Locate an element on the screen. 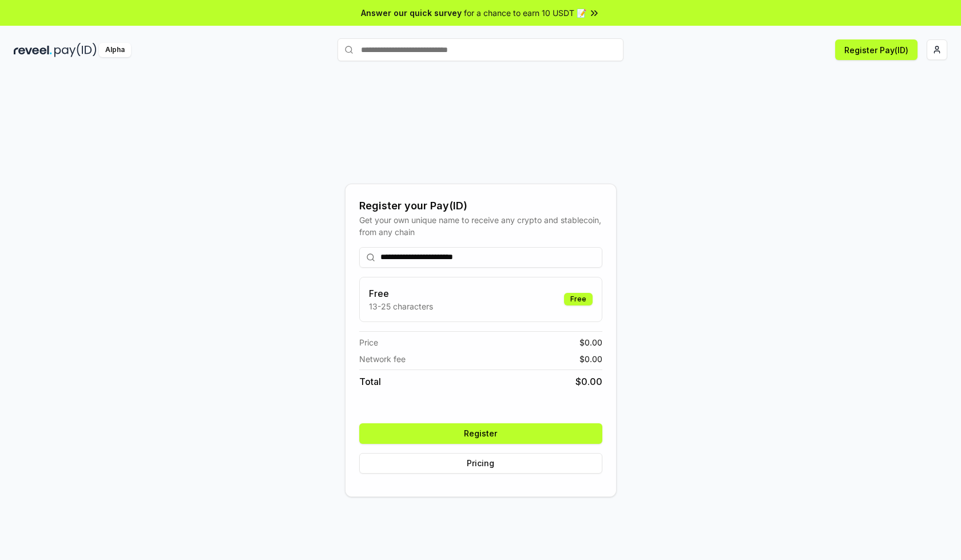  h3: Free is located at coordinates (401, 294).